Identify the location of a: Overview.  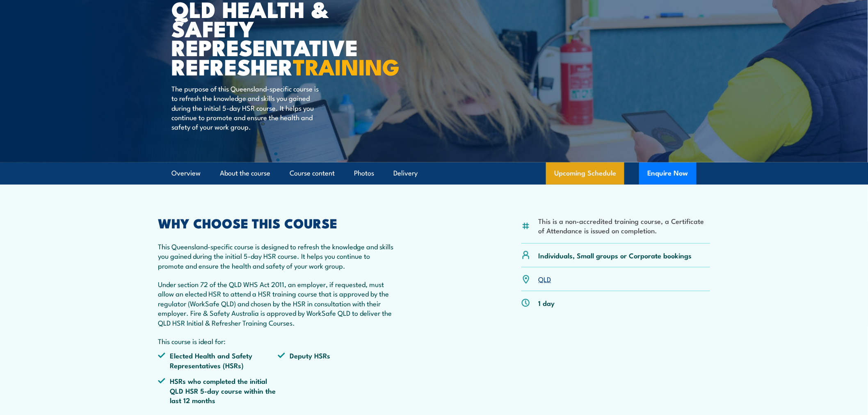
(186, 173).